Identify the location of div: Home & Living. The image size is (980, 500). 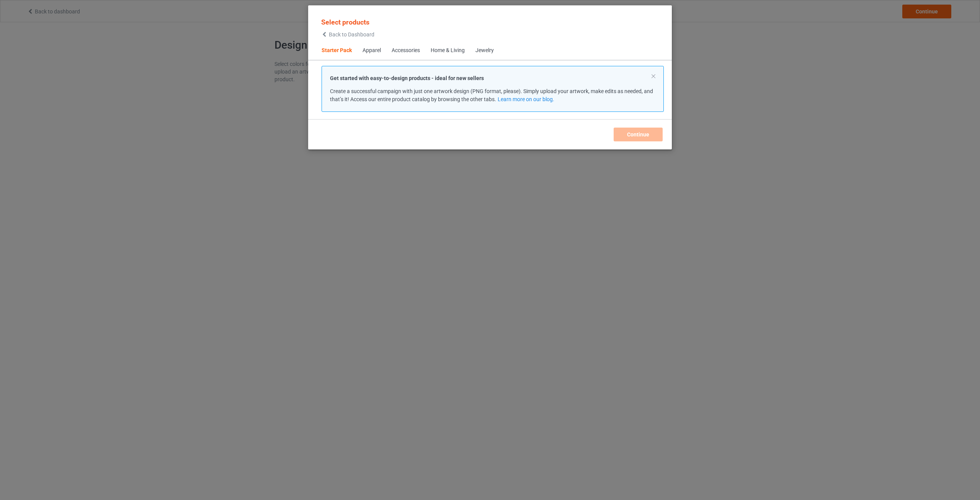
(448, 50).